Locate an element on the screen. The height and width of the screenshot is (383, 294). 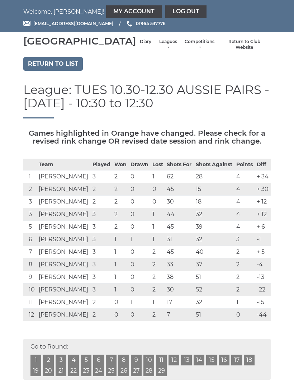
img: Phone us is located at coordinates (129, 24).